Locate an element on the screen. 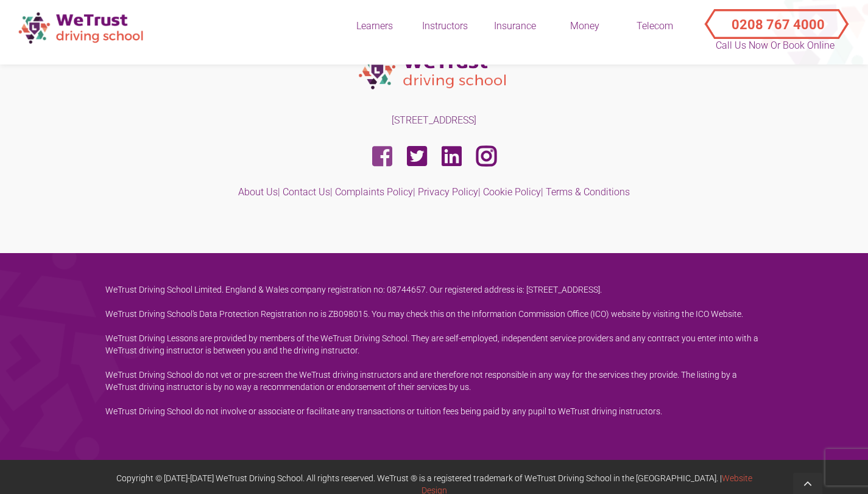  img: wetrust-ds-logo.png is located at coordinates (82, 27).